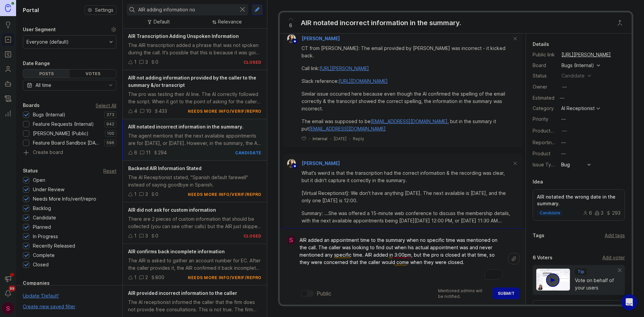  Describe the element at coordinates (110, 171) in the screenshot. I see `div: Reset` at that location.